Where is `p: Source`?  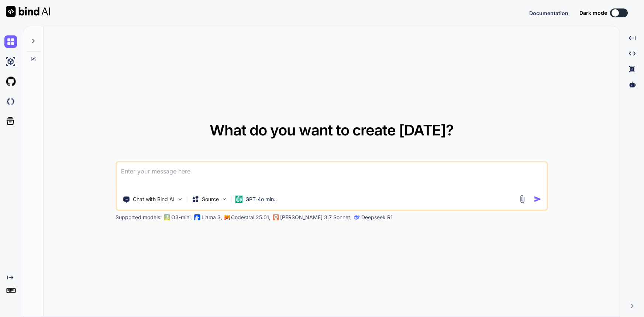 p: Source is located at coordinates (211, 199).